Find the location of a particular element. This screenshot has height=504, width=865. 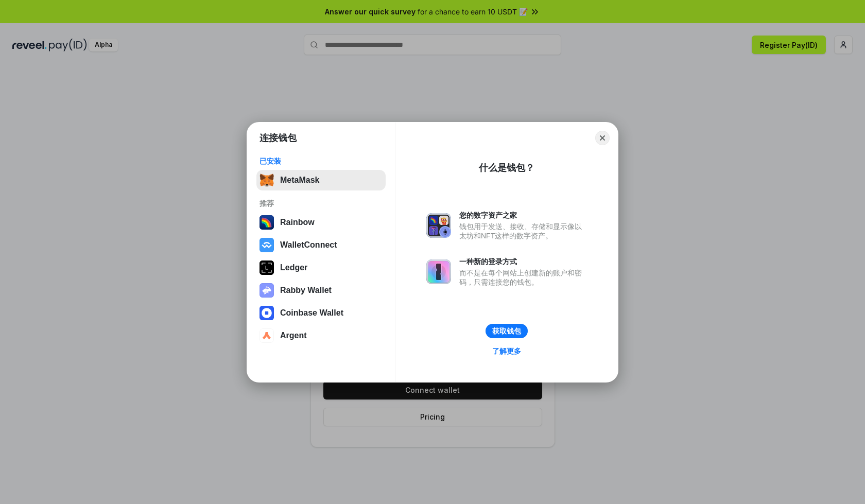

div: Coinbase Wallet is located at coordinates (311, 313).